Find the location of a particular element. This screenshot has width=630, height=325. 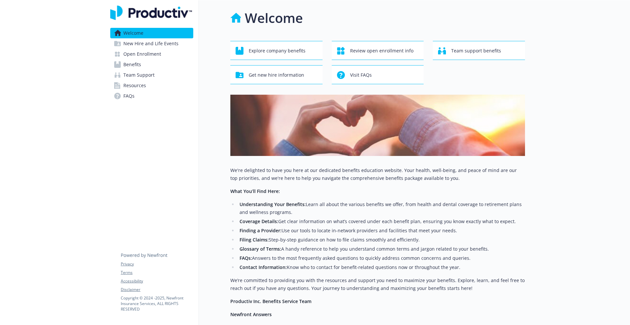

span: Team Support is located at coordinates (139, 75).